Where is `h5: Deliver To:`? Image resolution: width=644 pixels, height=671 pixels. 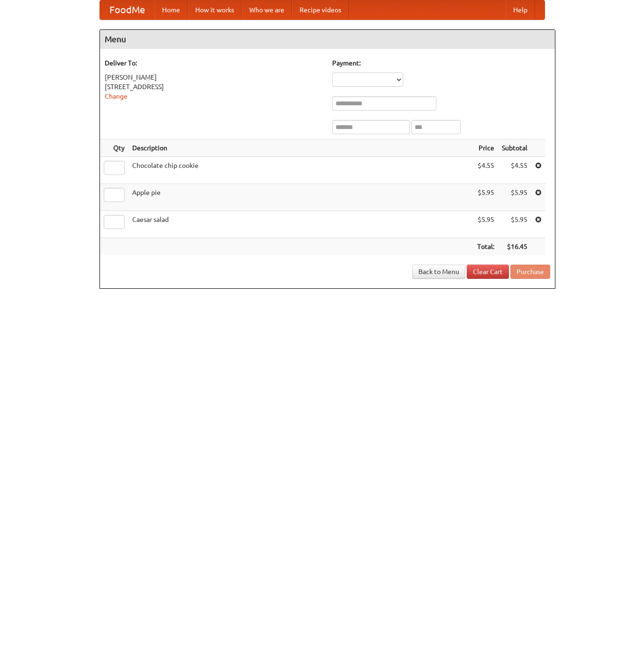 h5: Deliver To: is located at coordinates (214, 63).